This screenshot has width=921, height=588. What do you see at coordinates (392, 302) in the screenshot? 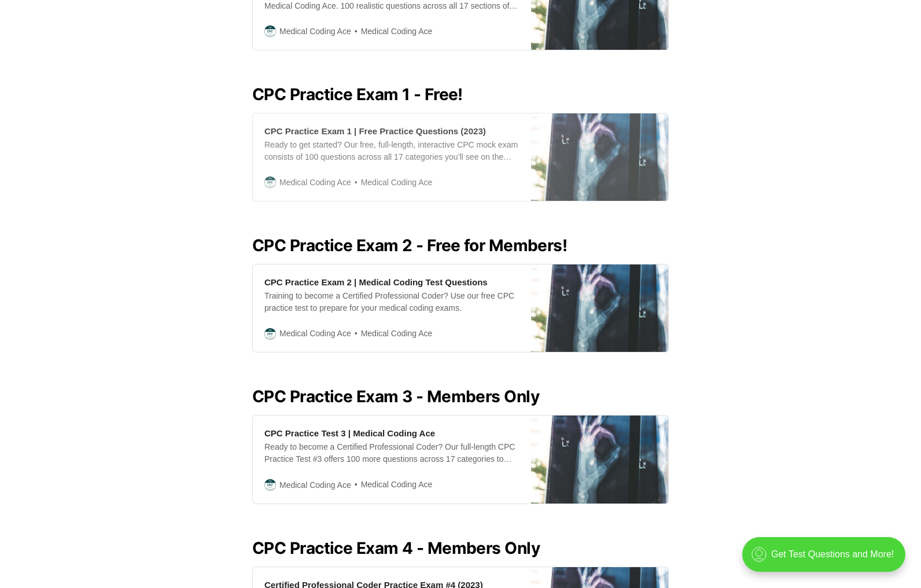
I see `div: Training to become a Certified Professional Coder? Use our free CPC practice test to prepare for ...` at bounding box center [392, 302].